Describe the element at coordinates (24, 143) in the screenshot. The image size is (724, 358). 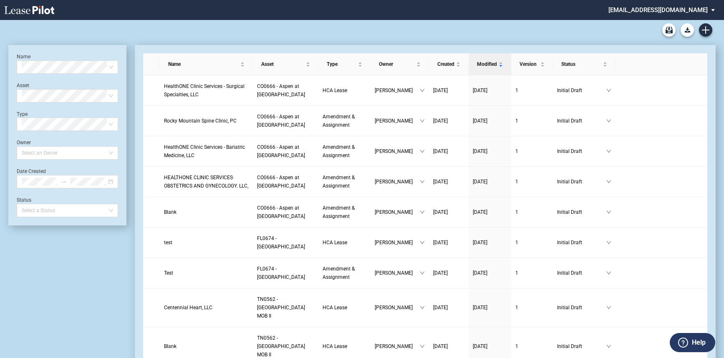
I see `label: Owner` at that location.